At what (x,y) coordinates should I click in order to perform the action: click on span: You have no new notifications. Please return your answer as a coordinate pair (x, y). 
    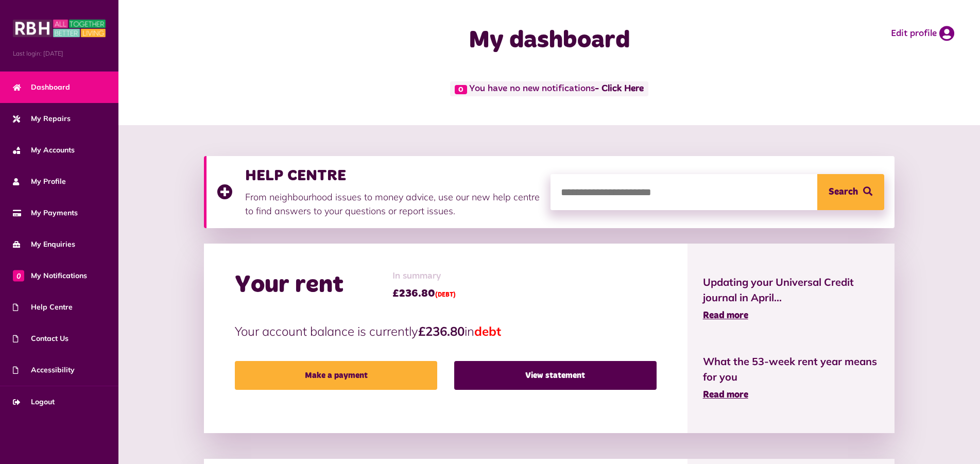
    Looking at the image, I should click on (549, 89).